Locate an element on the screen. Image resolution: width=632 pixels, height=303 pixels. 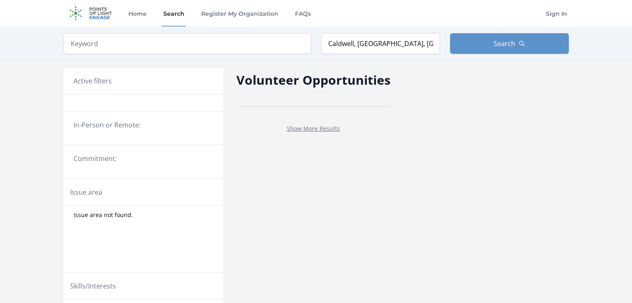
input: Location is located at coordinates (380, 44).